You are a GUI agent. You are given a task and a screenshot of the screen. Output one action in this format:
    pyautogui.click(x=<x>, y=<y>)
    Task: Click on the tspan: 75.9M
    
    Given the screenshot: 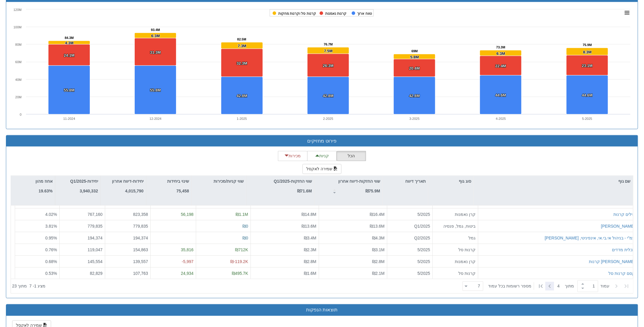 What is the action you would take?
    pyautogui.click(x=587, y=45)
    